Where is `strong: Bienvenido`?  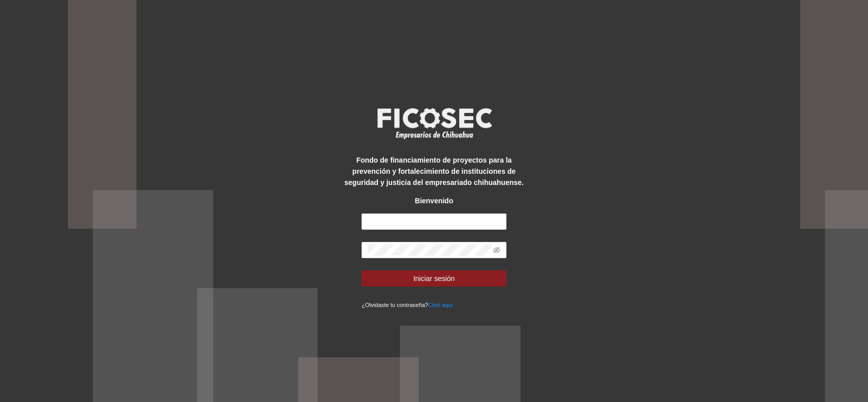 strong: Bienvenido is located at coordinates (434, 201).